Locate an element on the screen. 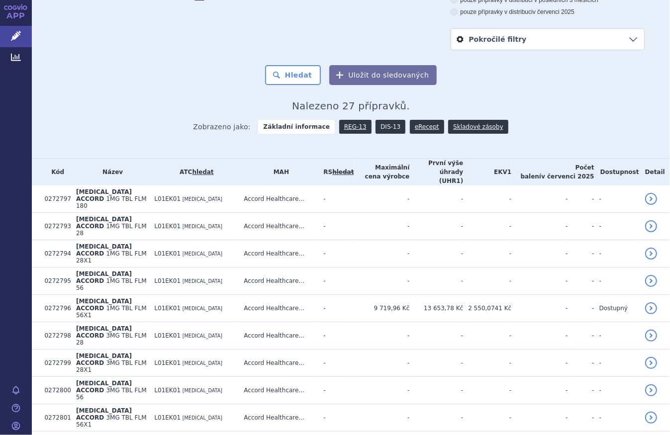 The image size is (670, 435). th: Počet balení is located at coordinates (552, 172).